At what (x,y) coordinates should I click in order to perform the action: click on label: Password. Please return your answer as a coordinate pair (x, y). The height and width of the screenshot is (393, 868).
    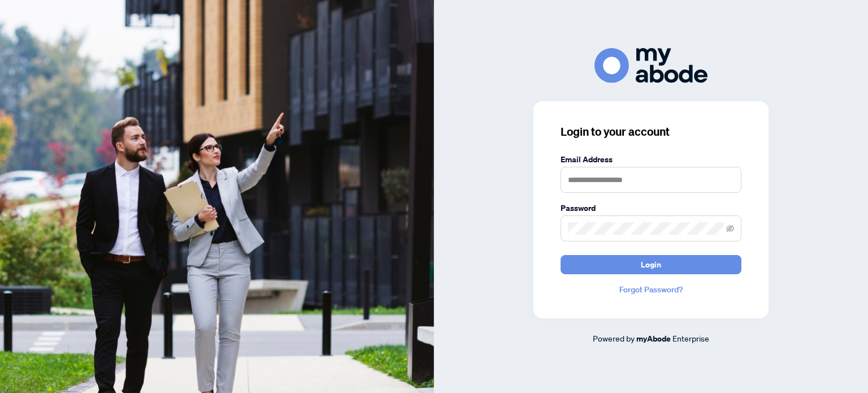
    Looking at the image, I should click on (651, 208).